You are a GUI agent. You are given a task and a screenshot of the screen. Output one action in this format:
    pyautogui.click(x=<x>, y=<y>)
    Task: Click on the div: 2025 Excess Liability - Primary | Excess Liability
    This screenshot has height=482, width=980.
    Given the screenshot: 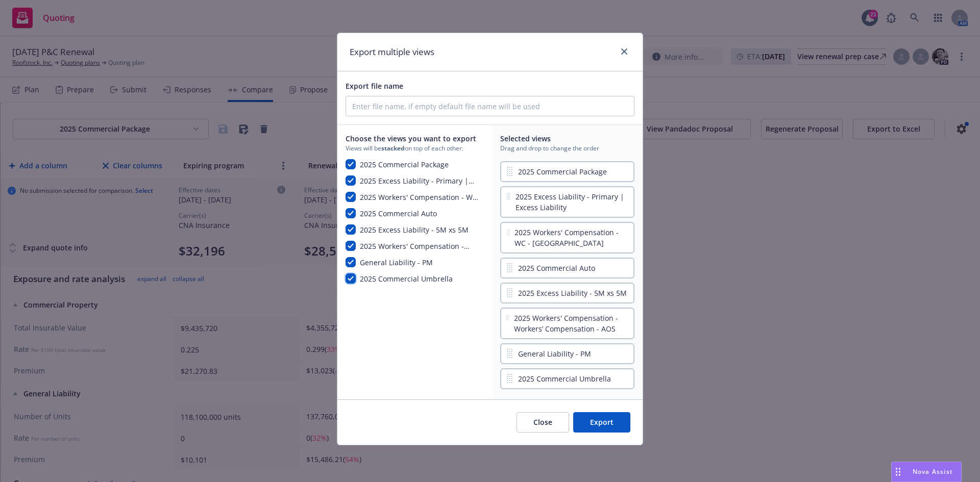 What is the action you would take?
    pyautogui.click(x=567, y=202)
    